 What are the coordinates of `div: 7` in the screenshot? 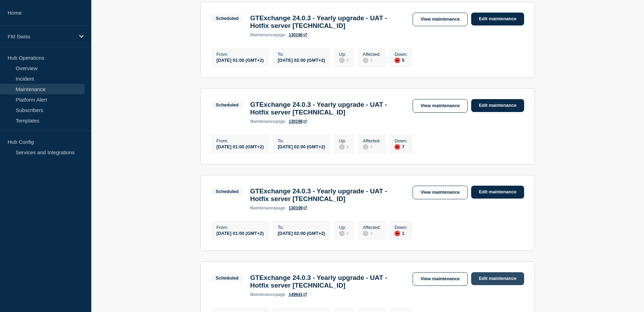 It's located at (401, 147).